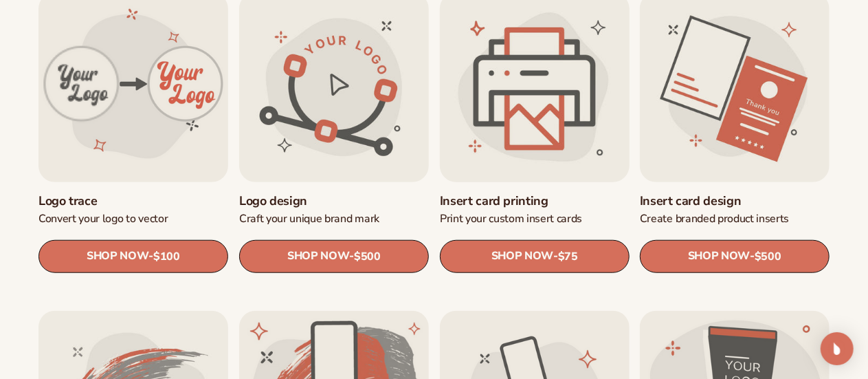  I want to click on span: $100, so click(167, 256).